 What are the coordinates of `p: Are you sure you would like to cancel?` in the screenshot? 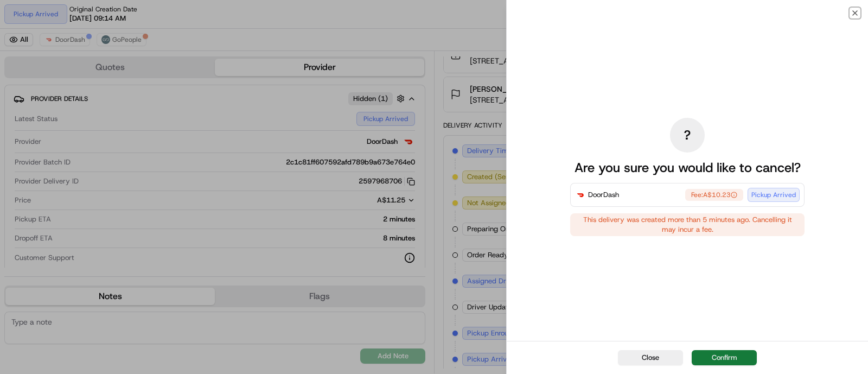 It's located at (687, 168).